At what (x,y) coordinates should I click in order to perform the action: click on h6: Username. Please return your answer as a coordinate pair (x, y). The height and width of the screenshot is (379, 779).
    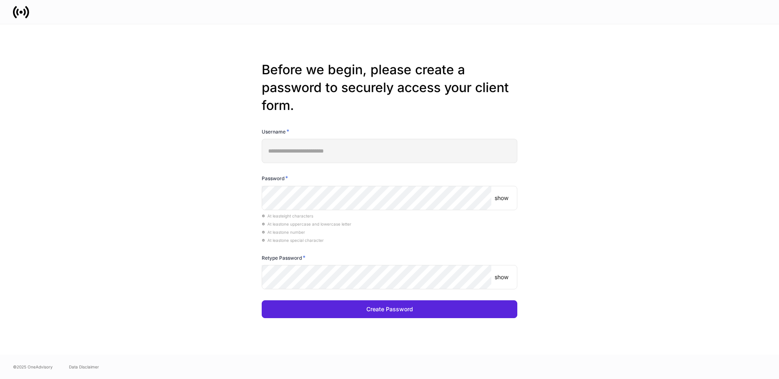
    Looking at the image, I should click on (275, 131).